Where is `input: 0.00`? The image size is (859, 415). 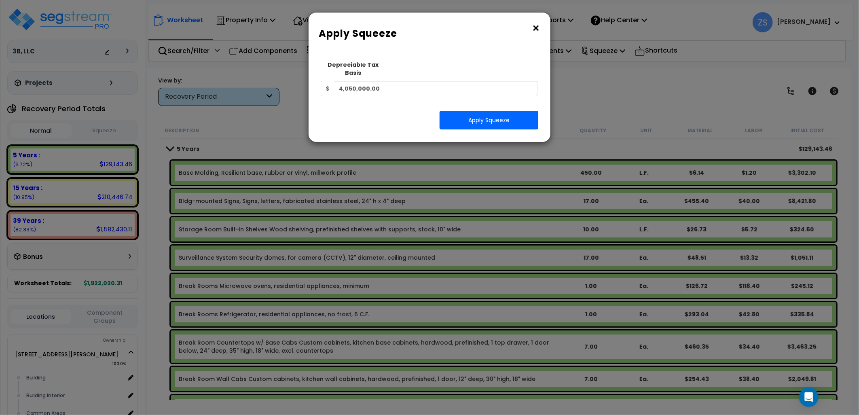 input: 0.00 is located at coordinates (436, 89).